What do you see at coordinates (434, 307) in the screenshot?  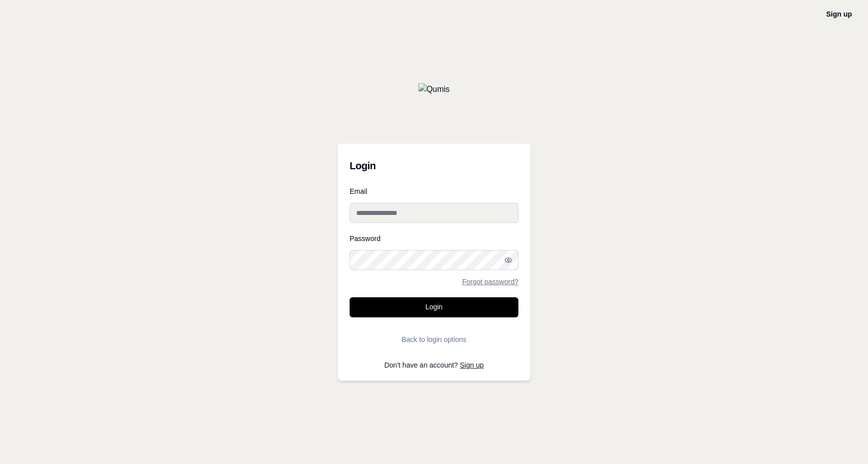 I see `button: Login` at bounding box center [434, 307].